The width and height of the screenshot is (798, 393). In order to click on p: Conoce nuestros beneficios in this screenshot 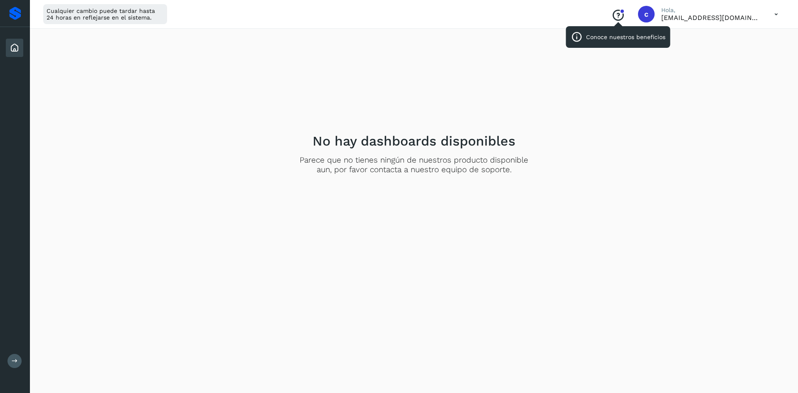, I will do `click(625, 37)`.